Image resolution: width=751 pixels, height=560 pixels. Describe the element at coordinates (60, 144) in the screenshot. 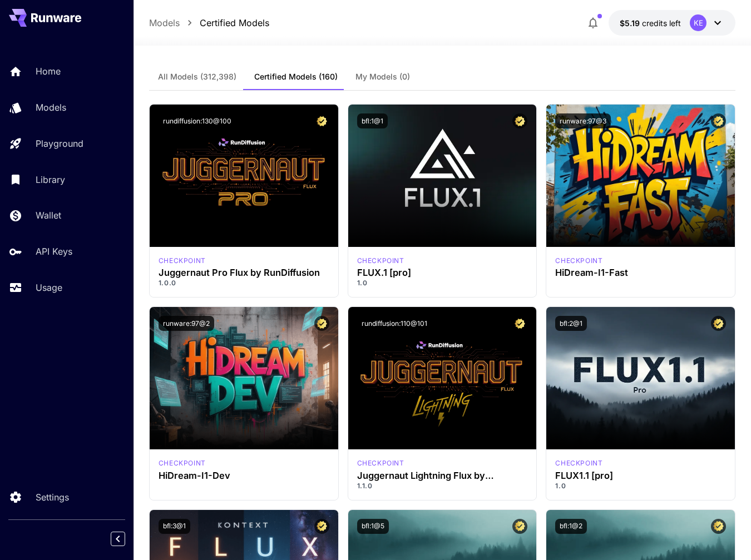

I see `p: Playground` at that location.